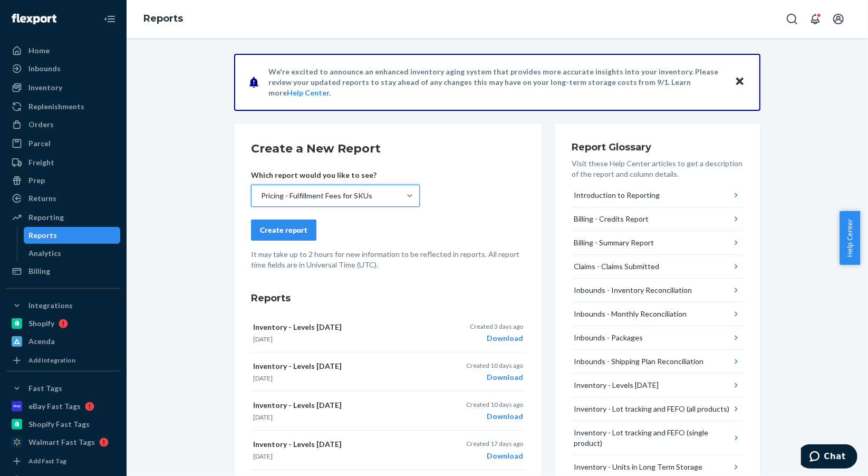 This screenshot has height=476, width=868. Describe the element at coordinates (36, 180) in the screenshot. I see `div: Prep` at that location.